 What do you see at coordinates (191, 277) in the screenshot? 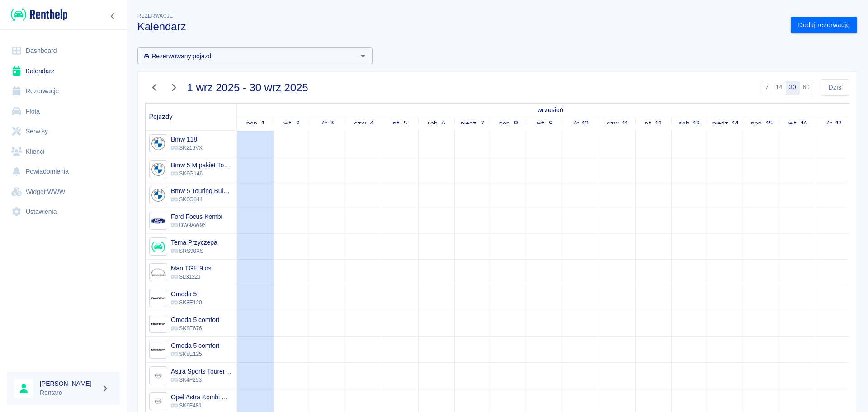
I see `p: SL3122J` at bounding box center [191, 277].